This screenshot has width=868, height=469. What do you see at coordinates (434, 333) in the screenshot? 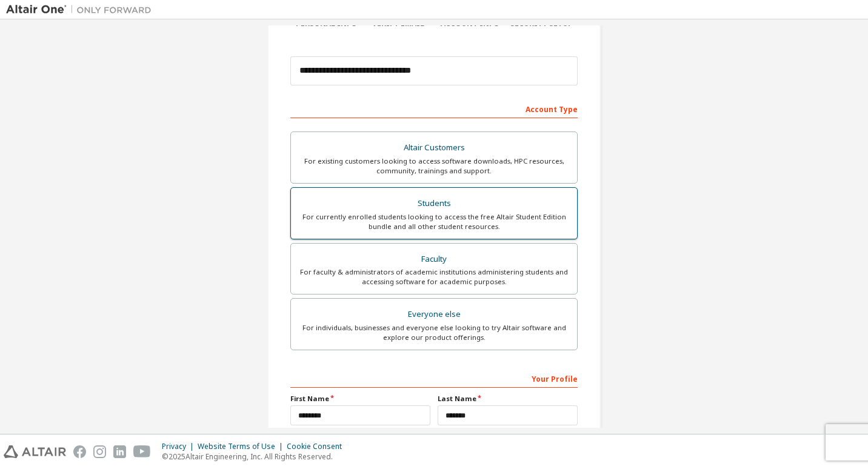
I see `div: For individuals, businesses and everyone else looking to try Altair software and explore our prod...` at bounding box center [434, 333].